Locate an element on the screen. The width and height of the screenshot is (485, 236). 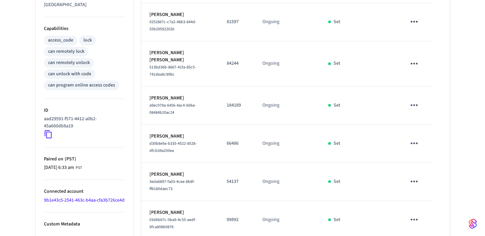
div: can remotely unlock is located at coordinates (69, 63).